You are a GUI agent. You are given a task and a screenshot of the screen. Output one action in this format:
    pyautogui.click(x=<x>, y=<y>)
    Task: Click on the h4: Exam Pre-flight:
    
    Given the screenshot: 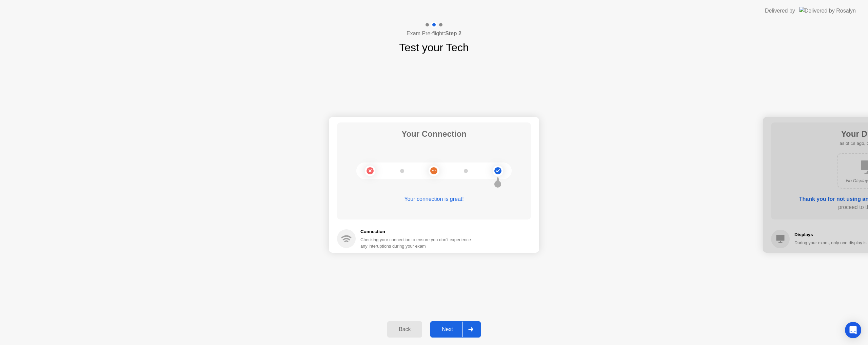 What is the action you would take?
    pyautogui.click(x=434, y=33)
    